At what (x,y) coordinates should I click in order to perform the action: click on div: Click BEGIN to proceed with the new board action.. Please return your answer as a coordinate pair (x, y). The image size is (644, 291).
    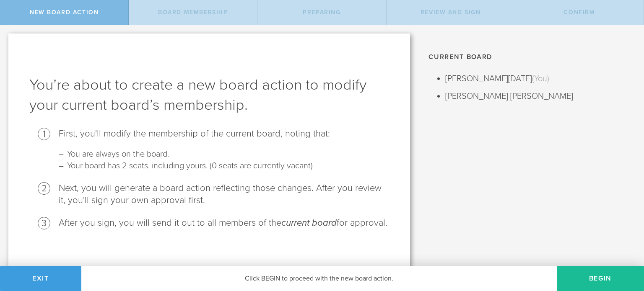
    Looking at the image, I should click on (319, 278).